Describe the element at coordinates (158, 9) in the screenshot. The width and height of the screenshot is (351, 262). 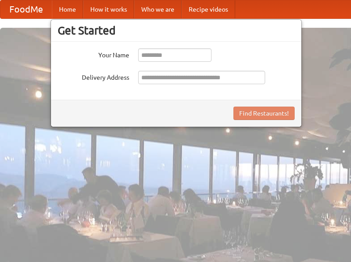
I see `a: Who we are` at that location.